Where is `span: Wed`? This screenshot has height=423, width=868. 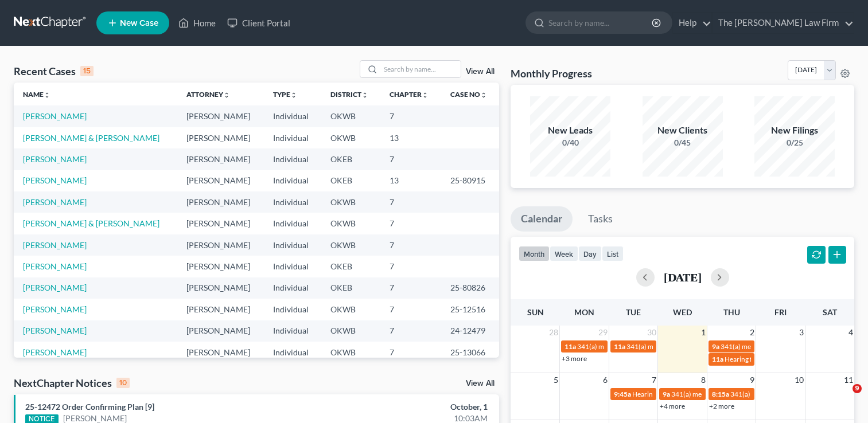
span: Wed is located at coordinates (682, 312).